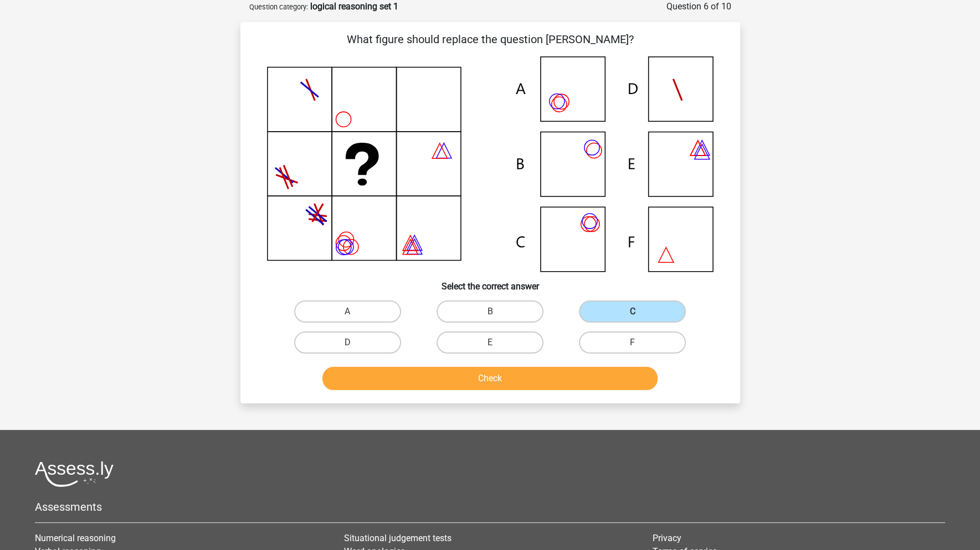 The height and width of the screenshot is (550, 980). Describe the element at coordinates (490, 379) in the screenshot. I see `button: Check` at that location.